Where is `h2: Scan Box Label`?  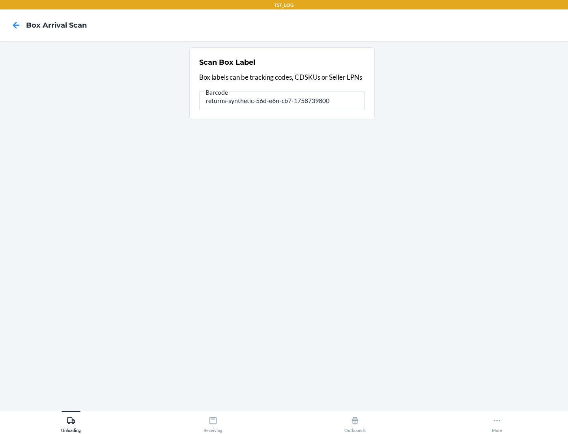 h2: Scan Box Label is located at coordinates (227, 62).